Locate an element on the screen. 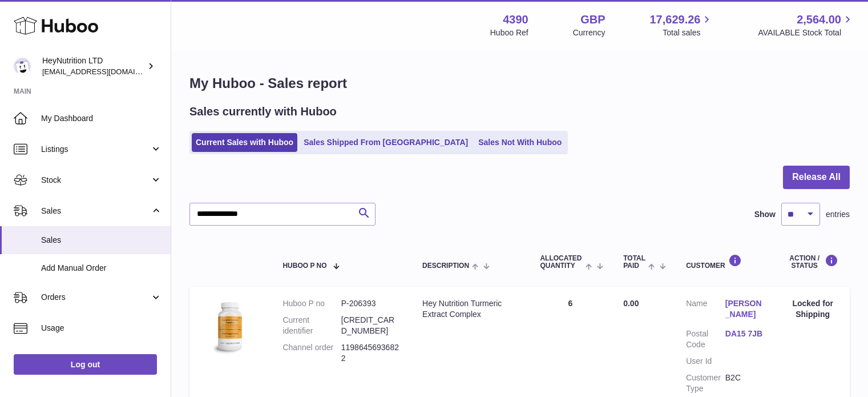 This screenshot has height=397, width=868. a: Sales Not With Huboo is located at coordinates (520, 142).